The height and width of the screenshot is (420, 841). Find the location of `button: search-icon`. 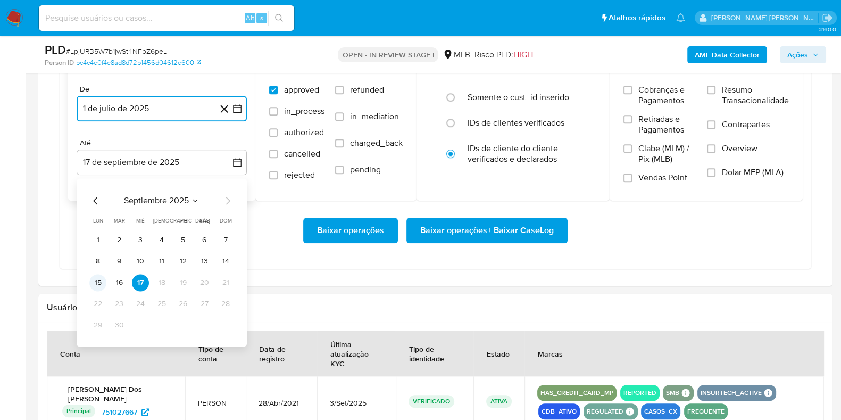

button: search-icon is located at coordinates (279, 18).